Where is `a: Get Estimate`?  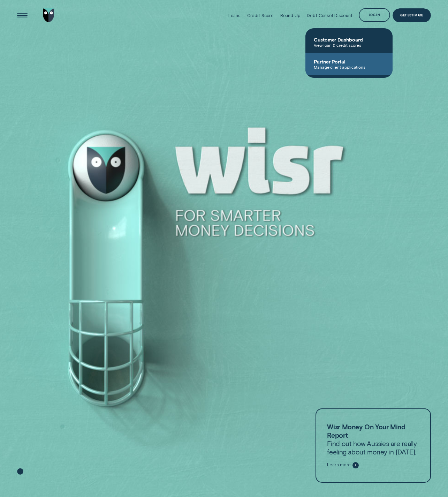
a: Get Estimate is located at coordinates (412, 16).